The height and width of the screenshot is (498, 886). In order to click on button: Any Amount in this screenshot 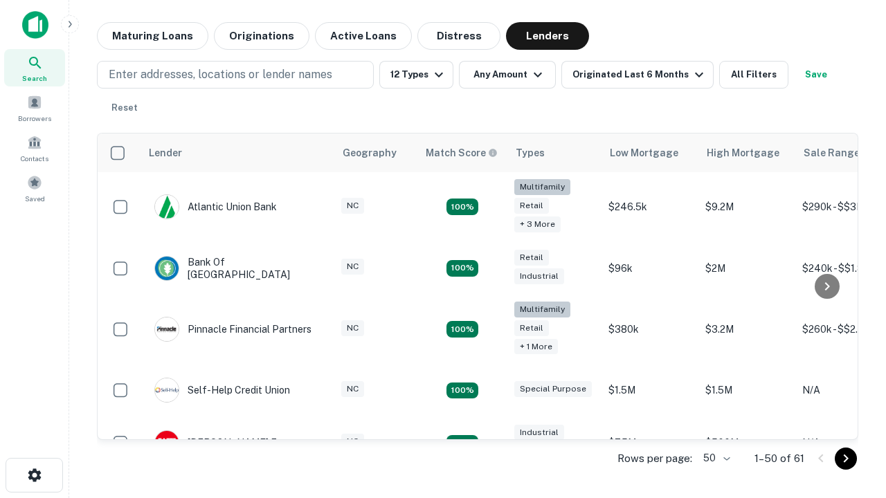, I will do `click(507, 75)`.